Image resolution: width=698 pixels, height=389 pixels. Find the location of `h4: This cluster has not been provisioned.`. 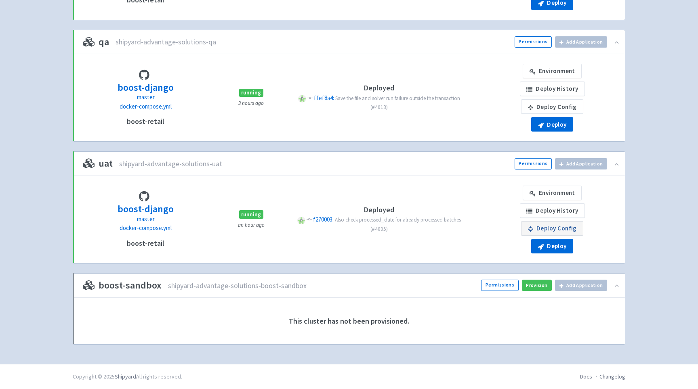

h4: This cluster has not been provisioned. is located at coordinates (349, 321).